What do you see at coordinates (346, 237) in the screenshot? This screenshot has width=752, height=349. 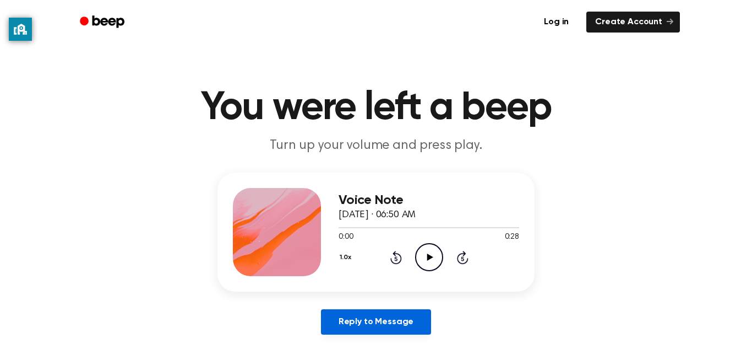 I see `span: 0:00` at bounding box center [346, 237].